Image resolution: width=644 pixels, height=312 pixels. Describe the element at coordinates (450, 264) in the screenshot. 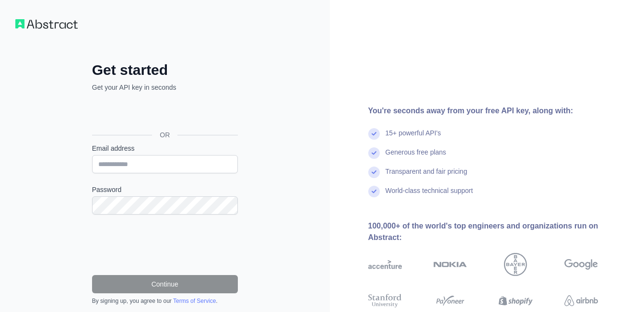

I see `img: nokia` at that location.